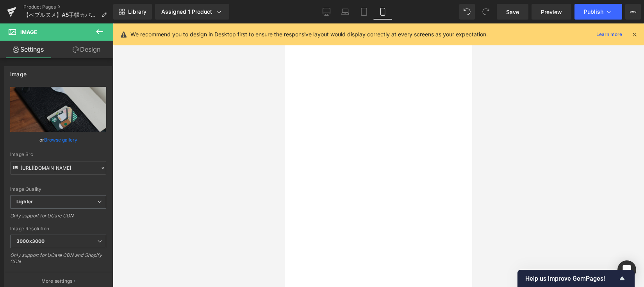  What do you see at coordinates (383, 12) in the screenshot?
I see `a: Mobile` at bounding box center [383, 12].